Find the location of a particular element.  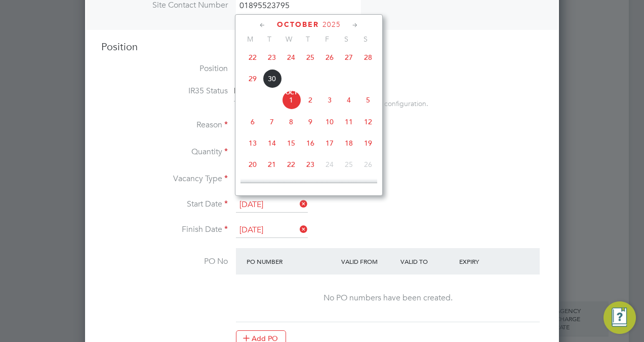

label: Position is located at coordinates (165, 68).